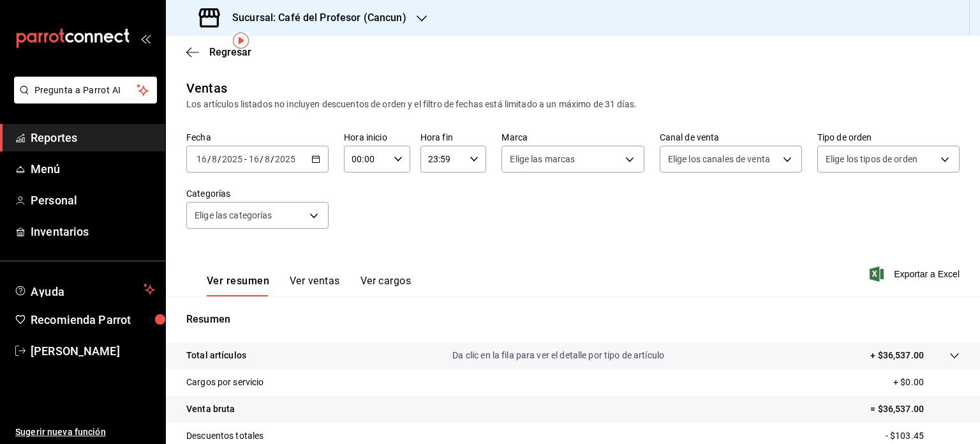 The image size is (980, 444). Describe the element at coordinates (915, 409) in the screenshot. I see `p: = $36,537.00` at that location.